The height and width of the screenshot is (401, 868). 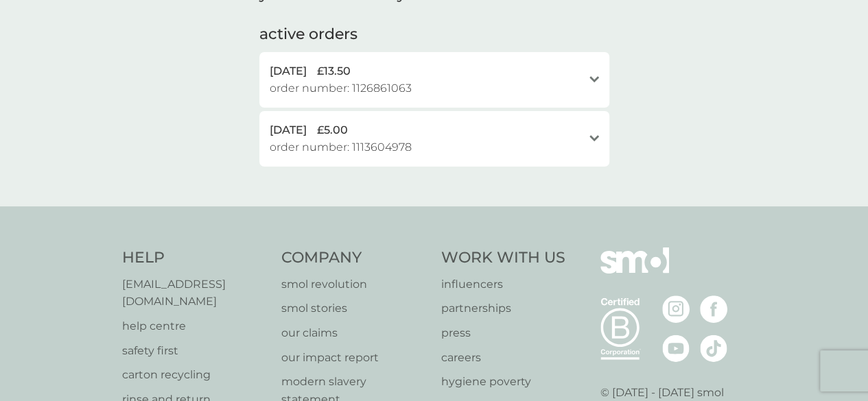 What do you see at coordinates (195, 326) in the screenshot?
I see `p: help centre` at bounding box center [195, 326].